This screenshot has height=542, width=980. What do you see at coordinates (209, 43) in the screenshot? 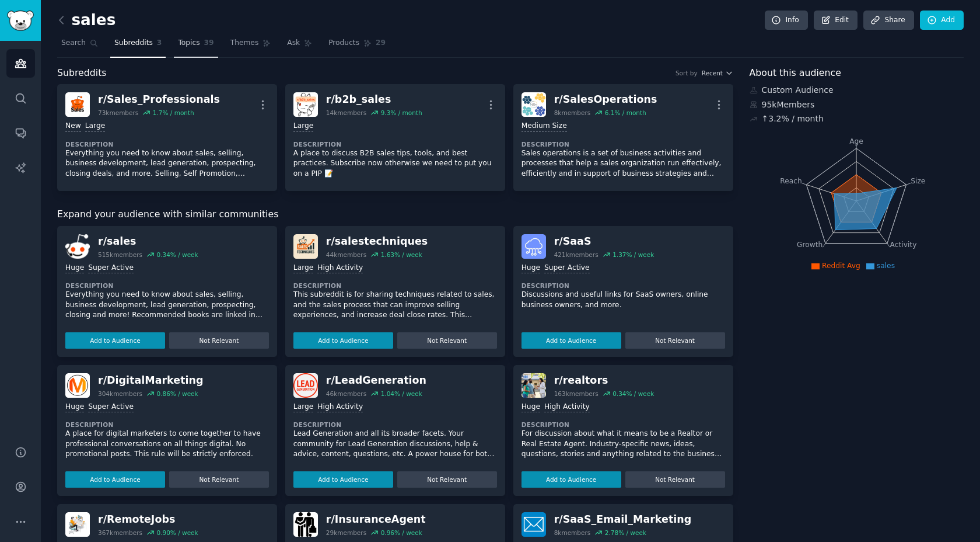
I see `span: 39` at bounding box center [209, 43].